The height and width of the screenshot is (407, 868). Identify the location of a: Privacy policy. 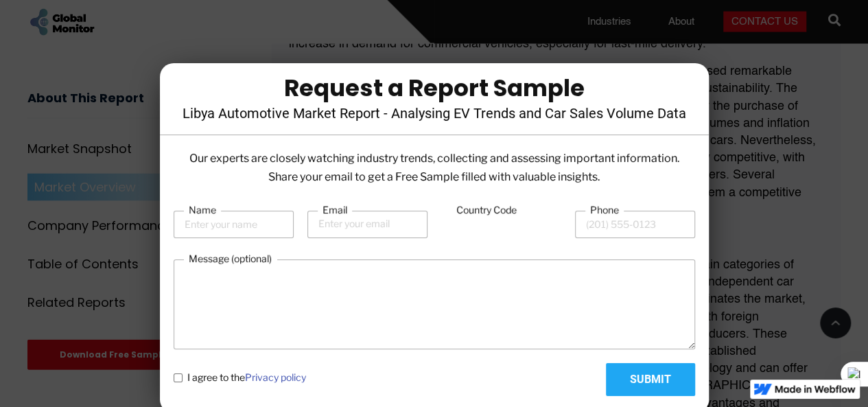
(275, 377).